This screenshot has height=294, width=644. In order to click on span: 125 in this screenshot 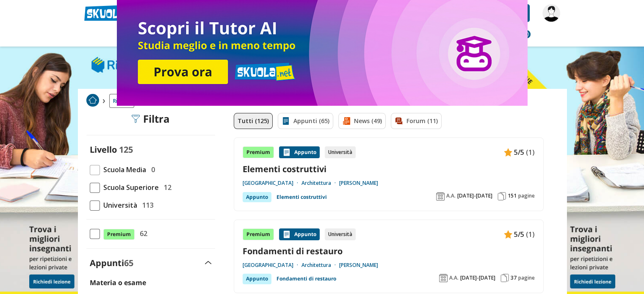, I will do `click(126, 150)`.